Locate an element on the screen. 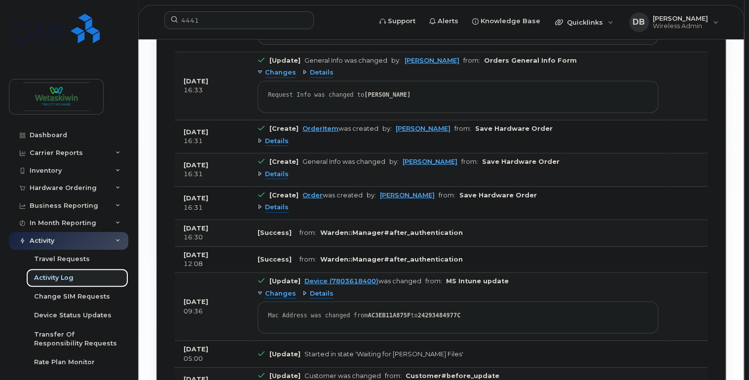  div: Quicklinks is located at coordinates (584, 22).